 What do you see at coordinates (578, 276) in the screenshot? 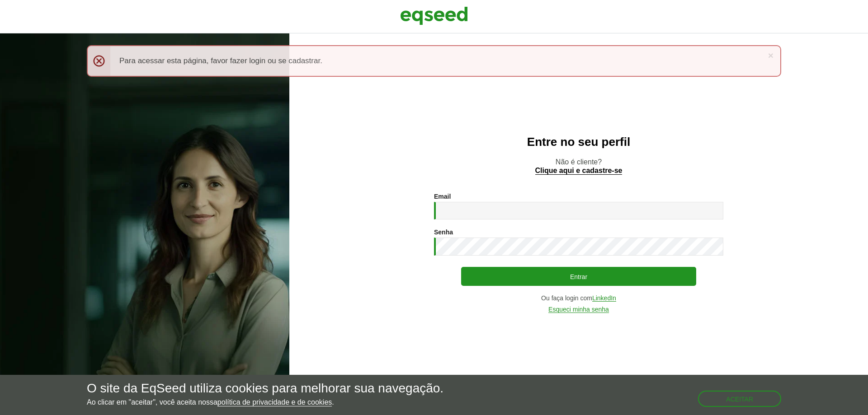
I see `button: Entrar` at bounding box center [578, 276].